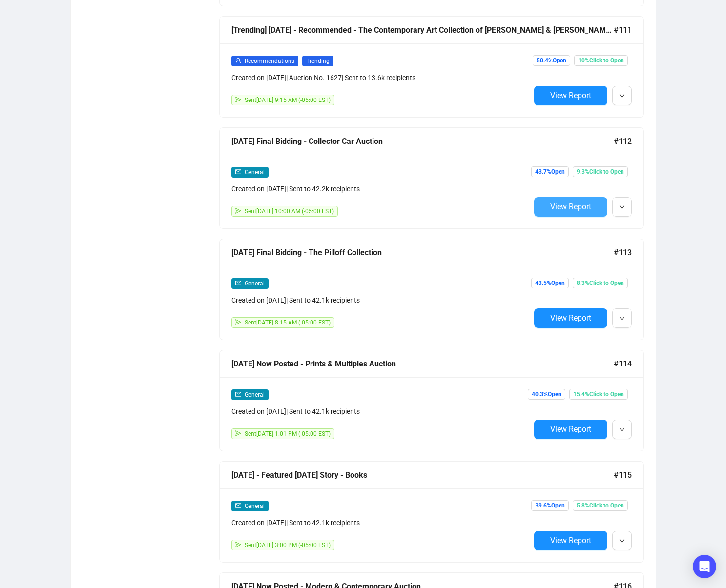 Image resolution: width=726 pixels, height=588 pixels. What do you see at coordinates (600, 284) in the screenshot?
I see `span: 8.3% Click to Open` at bounding box center [600, 284].